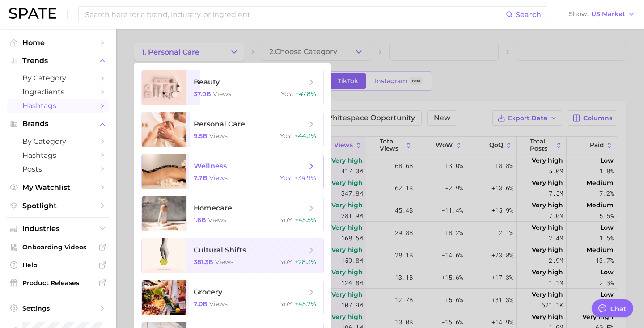  I want to click on span: 381.3b, so click(203, 262).